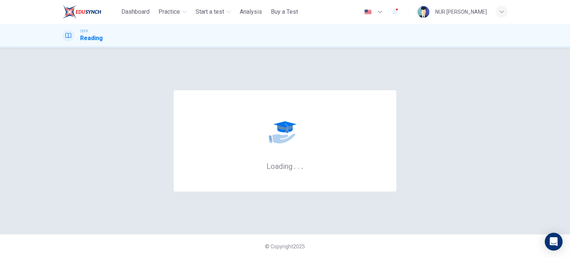  I want to click on h1: Reading, so click(91, 38).